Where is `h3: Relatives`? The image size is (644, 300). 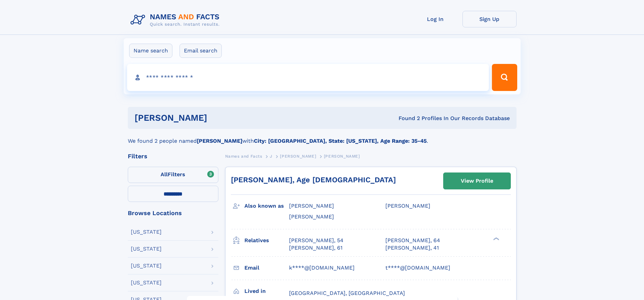
h3: Relatives is located at coordinates (267, 240).